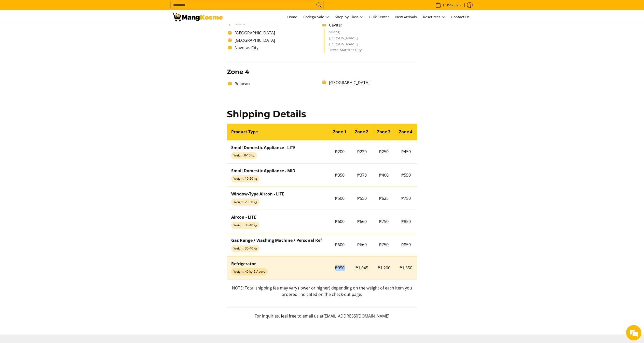 This screenshot has width=644, height=343. What do you see at coordinates (384, 198) in the screenshot?
I see `span: ₱625` at bounding box center [384, 198].